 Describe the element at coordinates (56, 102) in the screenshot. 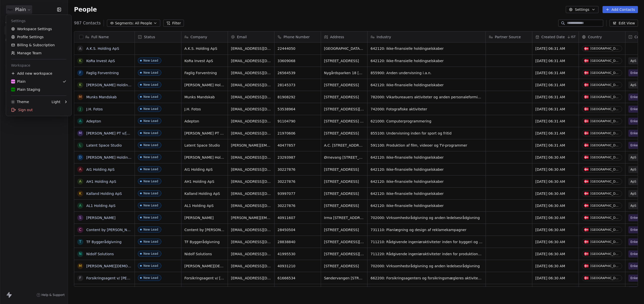

I see `div: Light` at that location.